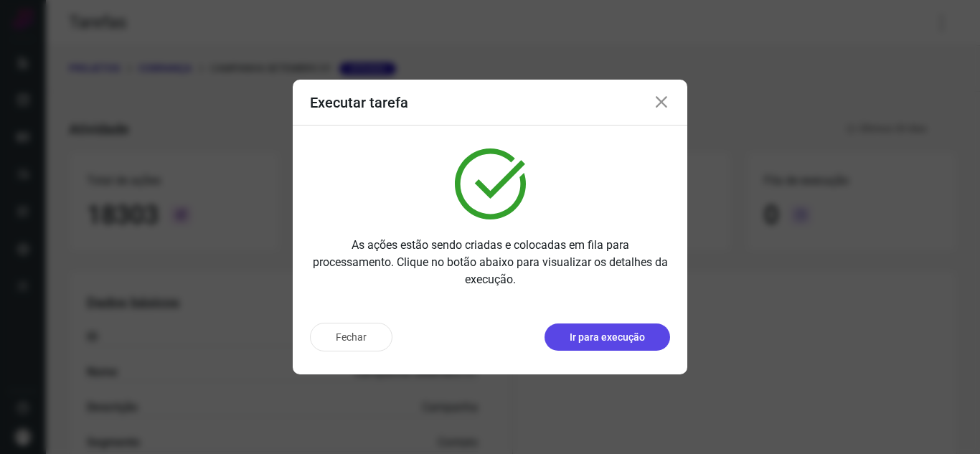  What do you see at coordinates (607, 337) in the screenshot?
I see `button: Ir para execução` at bounding box center [607, 337].